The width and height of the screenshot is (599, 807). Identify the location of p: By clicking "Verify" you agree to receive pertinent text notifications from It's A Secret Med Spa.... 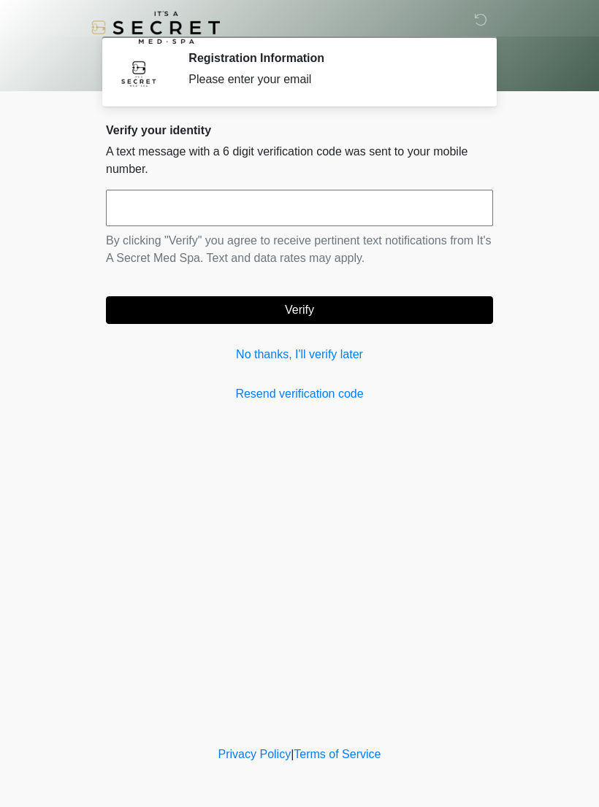
(299, 250).